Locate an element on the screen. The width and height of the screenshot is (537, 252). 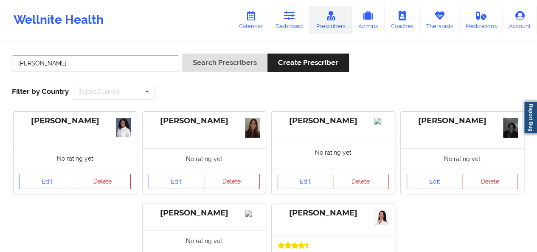
a: Calendar is located at coordinates (251, 20).